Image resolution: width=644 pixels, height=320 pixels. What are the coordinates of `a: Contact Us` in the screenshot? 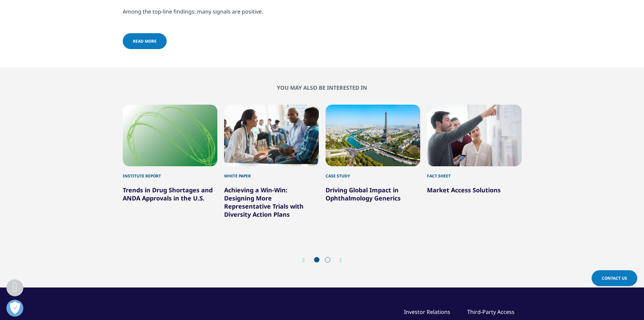 It's located at (614, 278).